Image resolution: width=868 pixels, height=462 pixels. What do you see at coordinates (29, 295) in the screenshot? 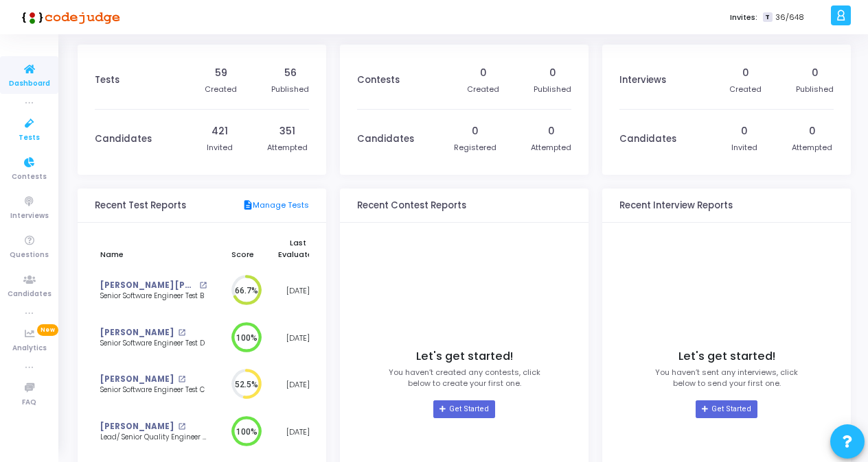
I see `span: Candidates` at bounding box center [29, 295].